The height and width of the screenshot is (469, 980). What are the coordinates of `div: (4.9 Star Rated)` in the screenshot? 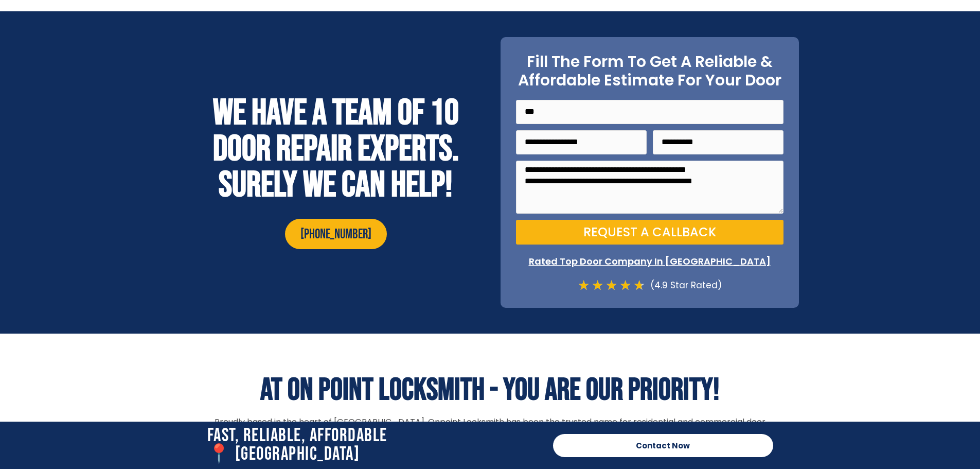 It's located at (684, 285).